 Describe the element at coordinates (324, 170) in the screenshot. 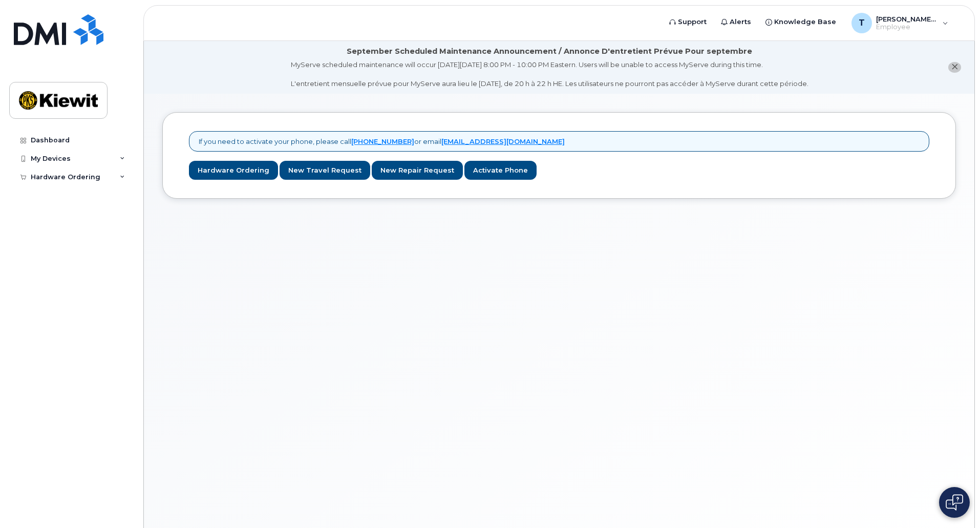

I see `a: New Travel Request` at that location.